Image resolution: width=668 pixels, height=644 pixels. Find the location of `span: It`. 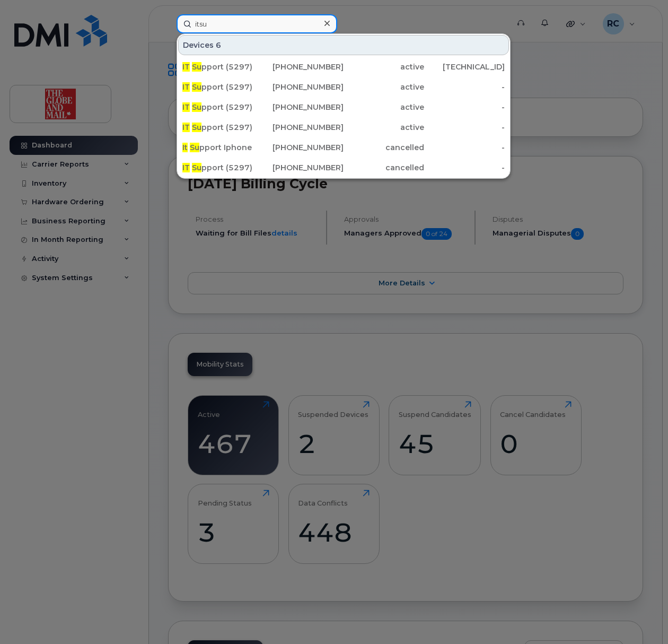

span: It is located at coordinates (185, 148).